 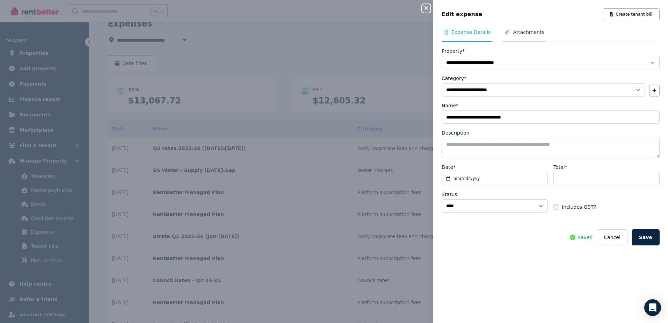 What do you see at coordinates (653, 308) in the screenshot?
I see `div: Open Intercom Messenger` at bounding box center [653, 308].